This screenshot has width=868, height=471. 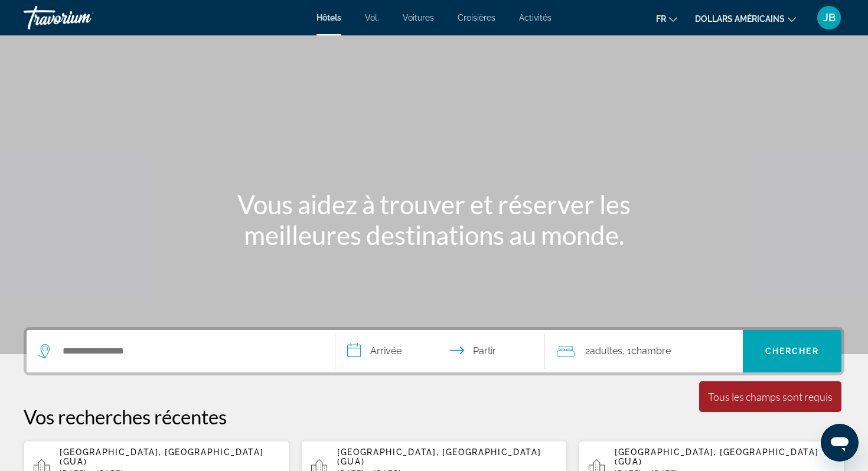 What do you see at coordinates (329, 18) in the screenshot?
I see `font: Hôtels` at bounding box center [329, 18].